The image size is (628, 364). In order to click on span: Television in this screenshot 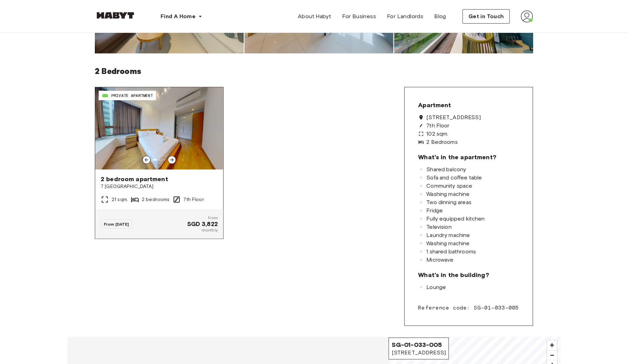, I will do `click(440, 227)`.